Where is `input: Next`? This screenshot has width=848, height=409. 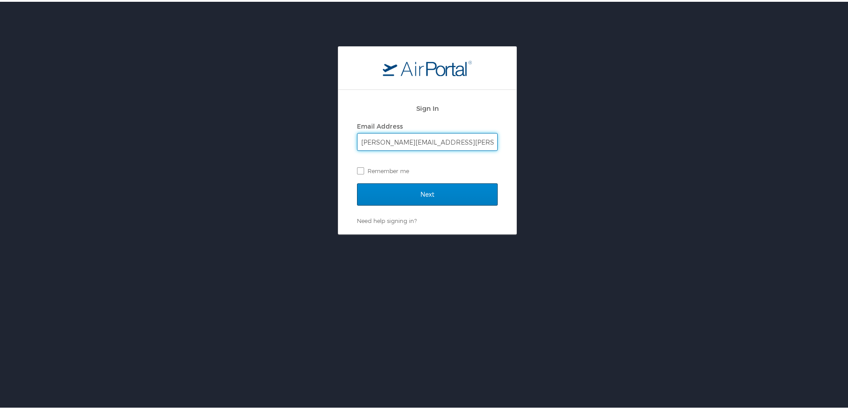 input: Next is located at coordinates (428, 193).